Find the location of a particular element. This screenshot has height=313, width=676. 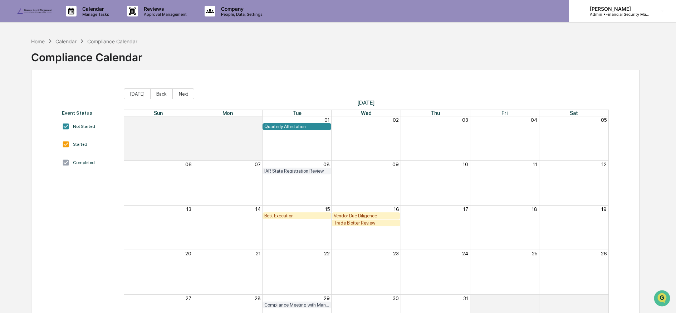

div: Started is located at coordinates (80, 144).